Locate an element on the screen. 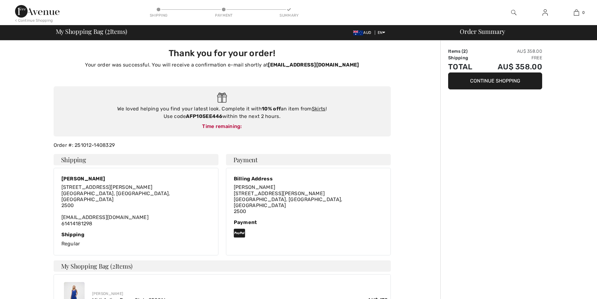 This screenshot has height=299, width=597. div: Regular is located at coordinates (136, 239).